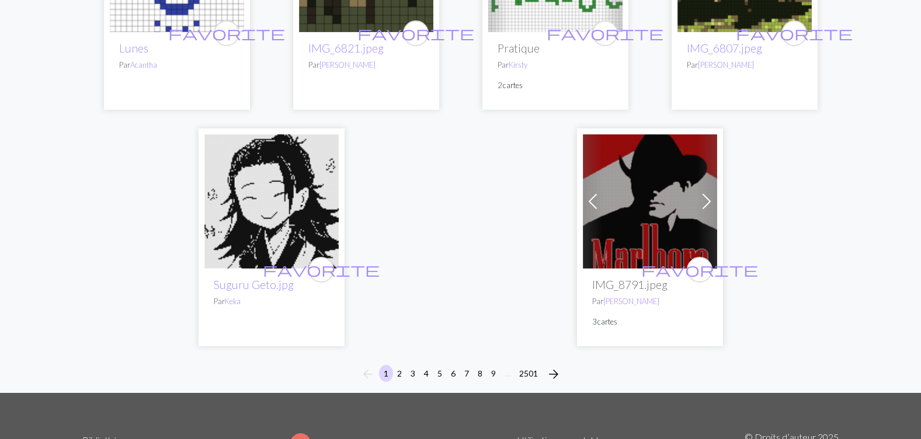  Describe the element at coordinates (144, 65) in the screenshot. I see `a: Acantha` at that location.